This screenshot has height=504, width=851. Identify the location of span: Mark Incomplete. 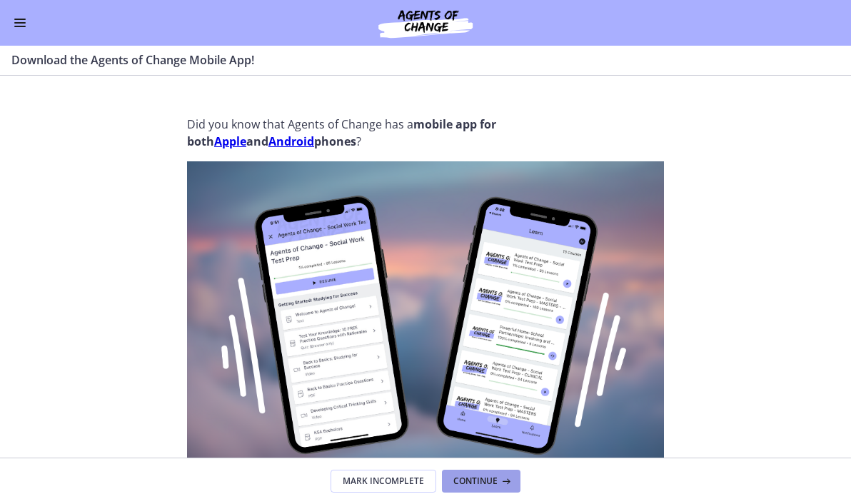
(383, 481).